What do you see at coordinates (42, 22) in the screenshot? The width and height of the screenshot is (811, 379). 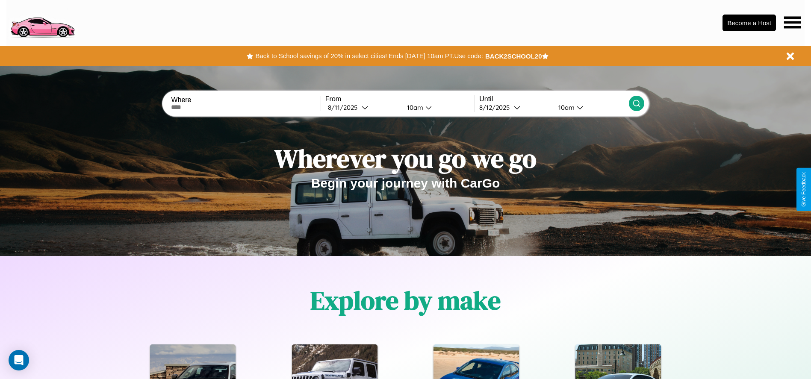 I see `img: logo` at bounding box center [42, 22].